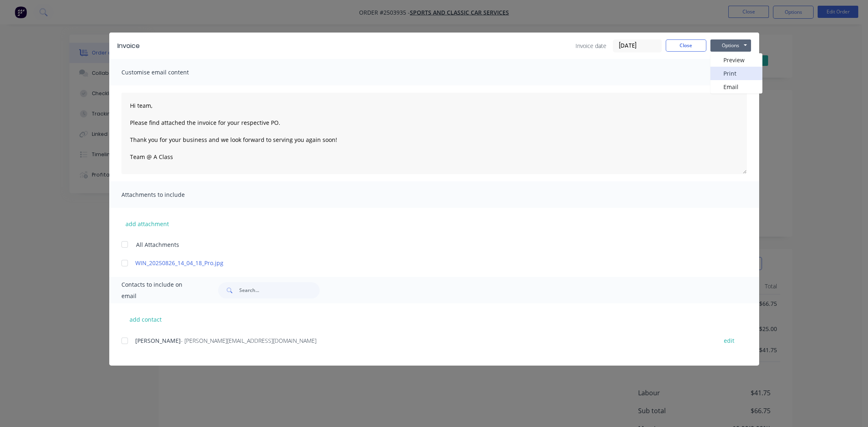 The width and height of the screenshot is (868, 427). What do you see at coordinates (147, 224) in the screenshot?
I see `button: add attachment` at bounding box center [147, 224].